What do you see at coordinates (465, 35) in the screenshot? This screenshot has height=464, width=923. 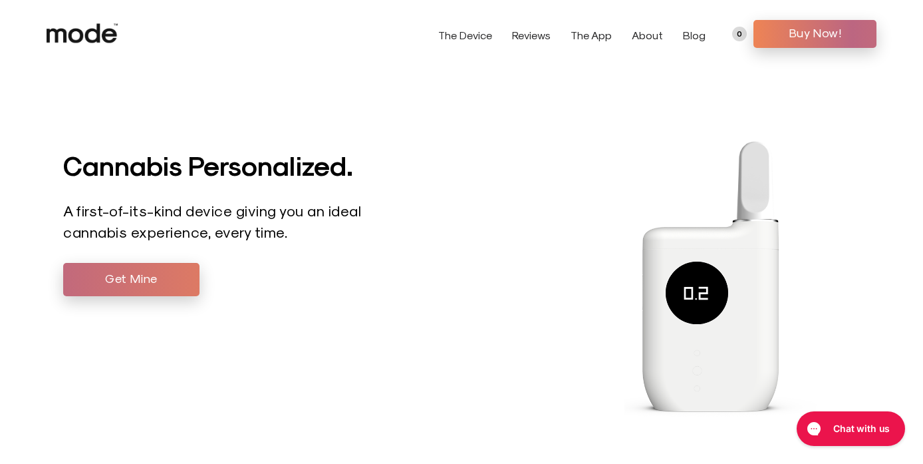 I see `a: The Device` at bounding box center [465, 35].